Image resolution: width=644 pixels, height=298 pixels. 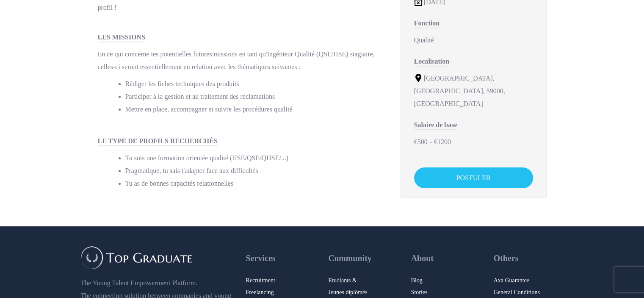 What do you see at coordinates (473, 141) in the screenshot?
I see `div: €500 €1200` at bounding box center [473, 141].